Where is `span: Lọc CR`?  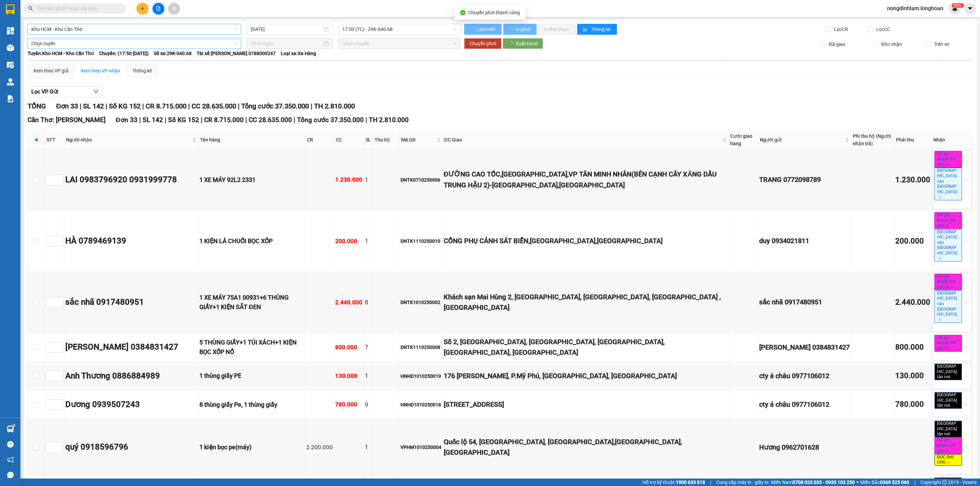
span: Lọc CR is located at coordinates (840, 29).